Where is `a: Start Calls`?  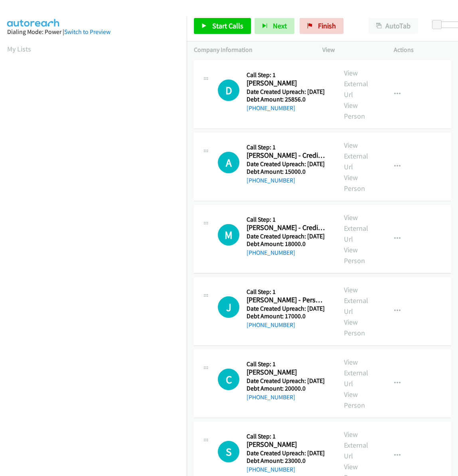
a: Start Calls is located at coordinates (222, 26).